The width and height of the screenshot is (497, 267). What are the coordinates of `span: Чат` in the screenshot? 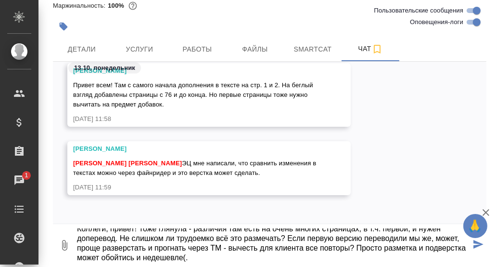 It's located at (371, 49).